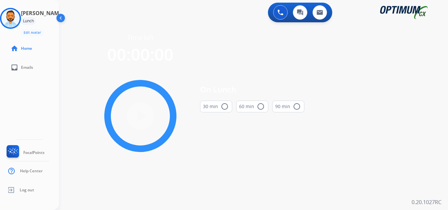  What do you see at coordinates (31, 171) in the screenshot?
I see `span: Help Center` at bounding box center [31, 171].